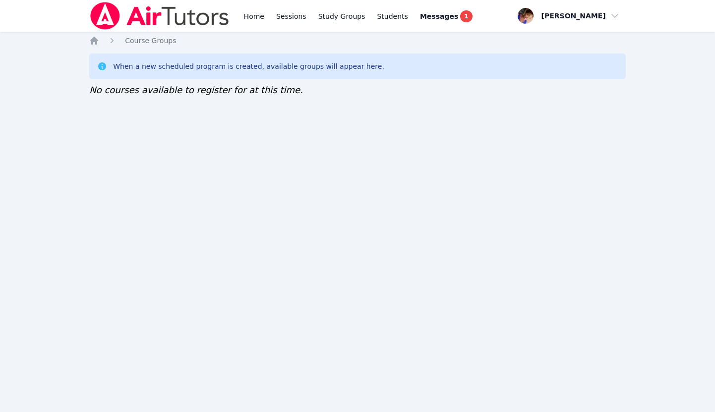 This screenshot has width=715, height=412. I want to click on div: When a new scheduled program is created, available groups will appear here., so click(248, 66).